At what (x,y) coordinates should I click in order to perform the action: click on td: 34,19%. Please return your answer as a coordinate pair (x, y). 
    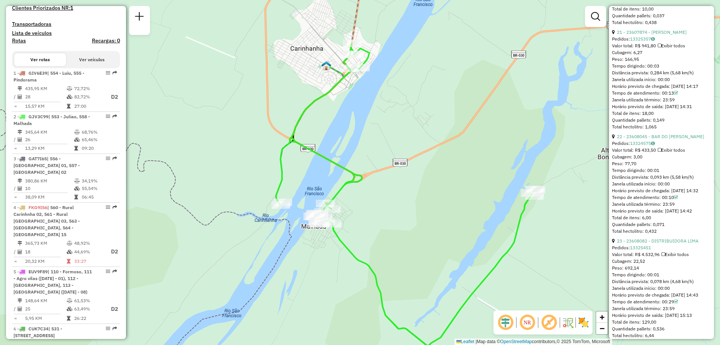
    Looking at the image, I should click on (99, 181).